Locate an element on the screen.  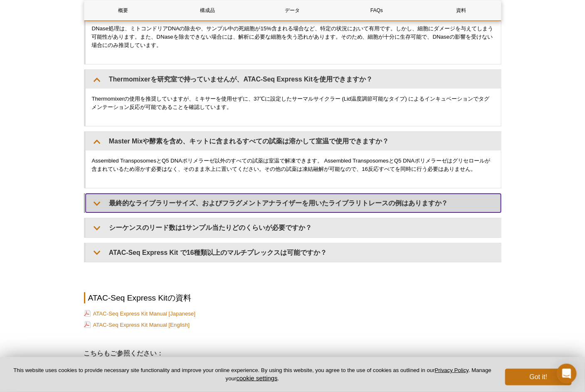
p: Thermomixerの使用を推奨していますが、ミキサーを使用せずに、37℃に設定したサーマルサイクラー (Lid温度調節可能なタイプ) によるインキュベーションでタグメンテーション反応が可能で... is located at coordinates (293, 103).